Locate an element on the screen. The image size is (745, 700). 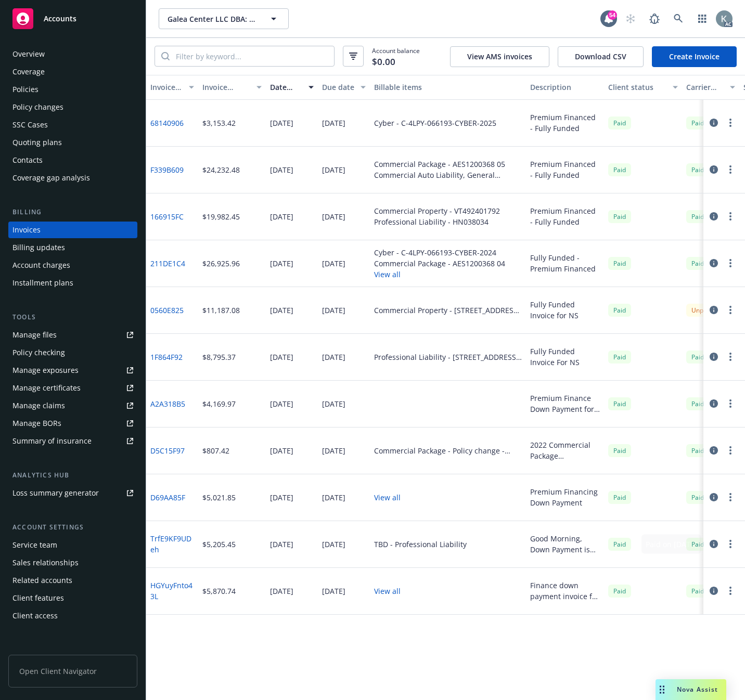
div: Premium Financed - Fully Funded is located at coordinates (565, 216).